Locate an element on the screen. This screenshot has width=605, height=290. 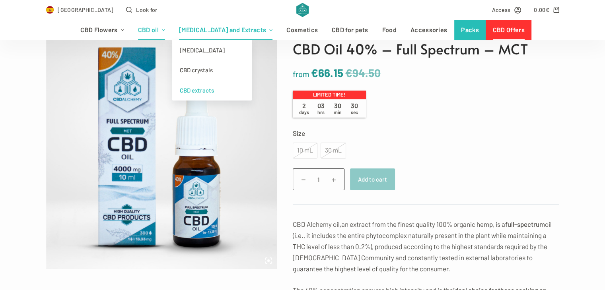
font: CBD oil is located at coordinates (148, 29).